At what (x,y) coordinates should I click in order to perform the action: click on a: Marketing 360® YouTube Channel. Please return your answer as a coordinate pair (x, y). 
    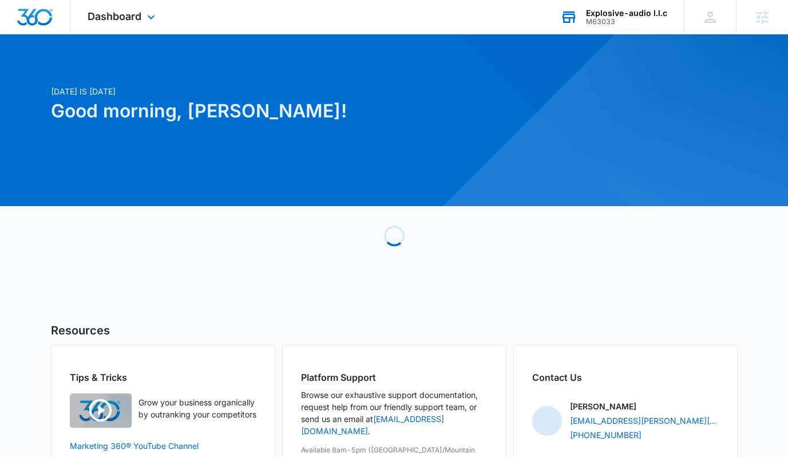
    Looking at the image, I should click on (163, 445).